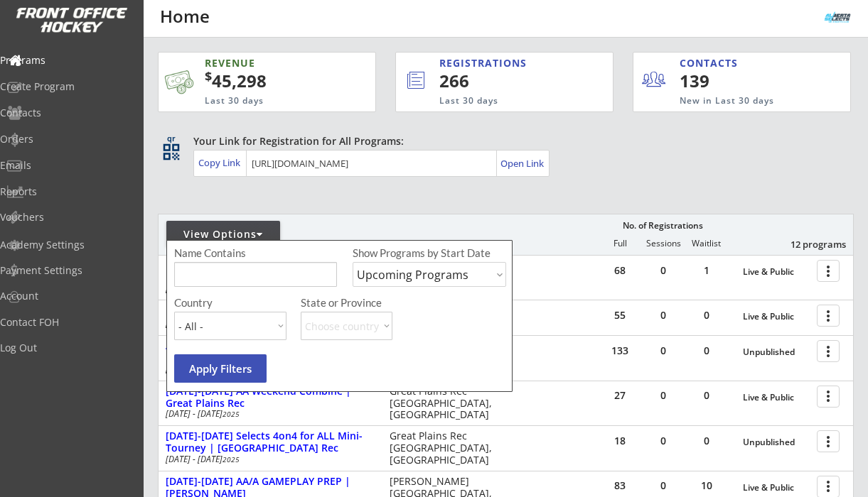 This screenshot has width=868, height=497. What do you see at coordinates (496, 63) in the screenshot?
I see `div: REGISTRATIONS` at bounding box center [496, 63].